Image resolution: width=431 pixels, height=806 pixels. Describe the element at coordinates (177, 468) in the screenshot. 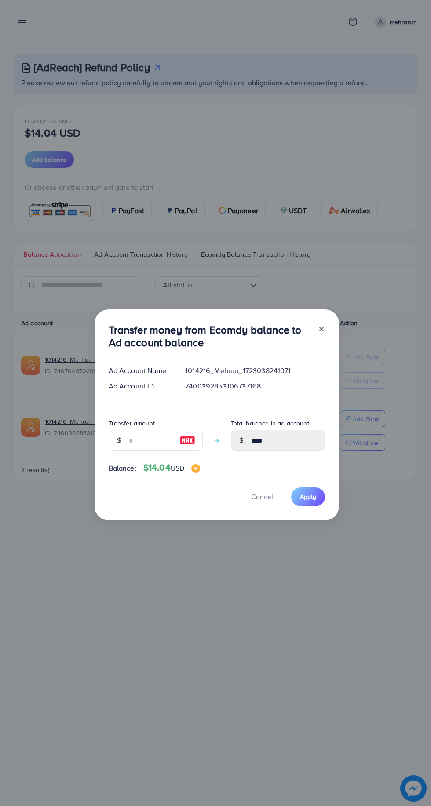

I see `span: USD` at that location.